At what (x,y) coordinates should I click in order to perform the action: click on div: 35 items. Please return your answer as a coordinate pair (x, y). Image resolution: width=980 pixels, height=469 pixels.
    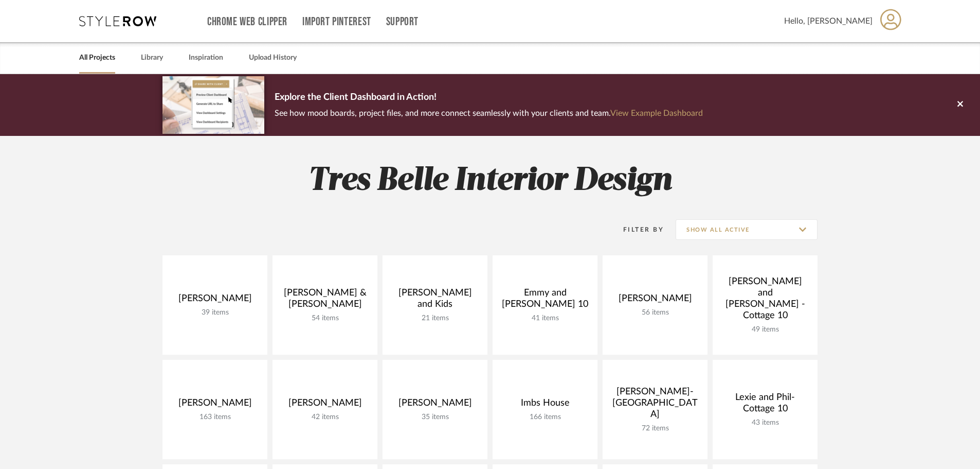
    Looking at the image, I should click on (435, 416).